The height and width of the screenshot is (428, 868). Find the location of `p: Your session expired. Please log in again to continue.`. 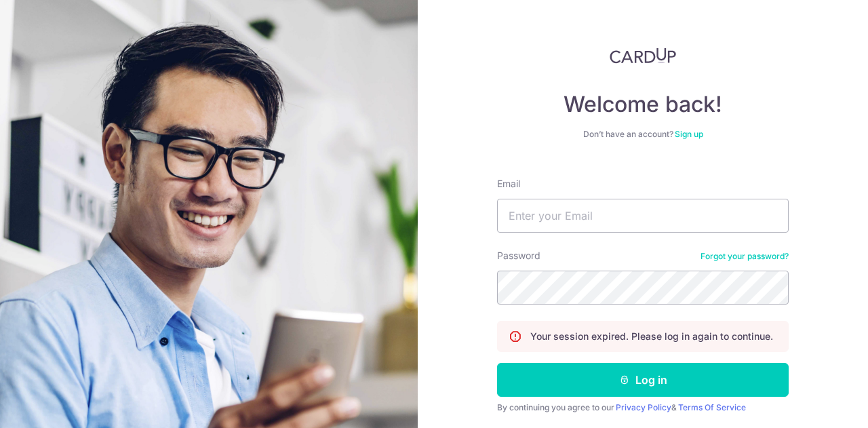

p: Your session expired. Please log in again to continue. is located at coordinates (652, 336).